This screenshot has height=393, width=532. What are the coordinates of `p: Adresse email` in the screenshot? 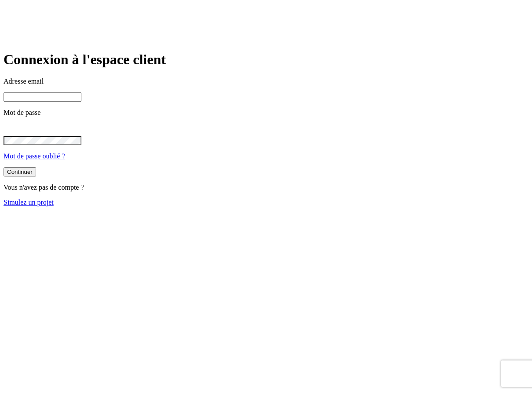 It's located at (266, 82).